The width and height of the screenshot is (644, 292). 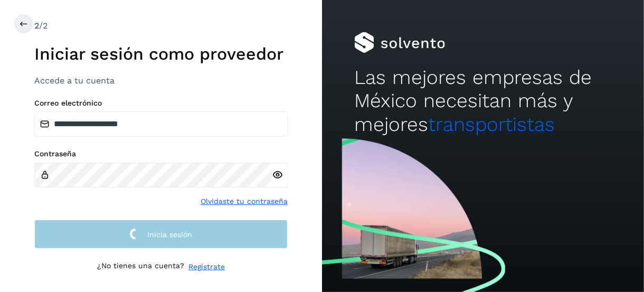 What do you see at coordinates (491, 124) in the screenshot?
I see `span: transportistas` at bounding box center [491, 124].